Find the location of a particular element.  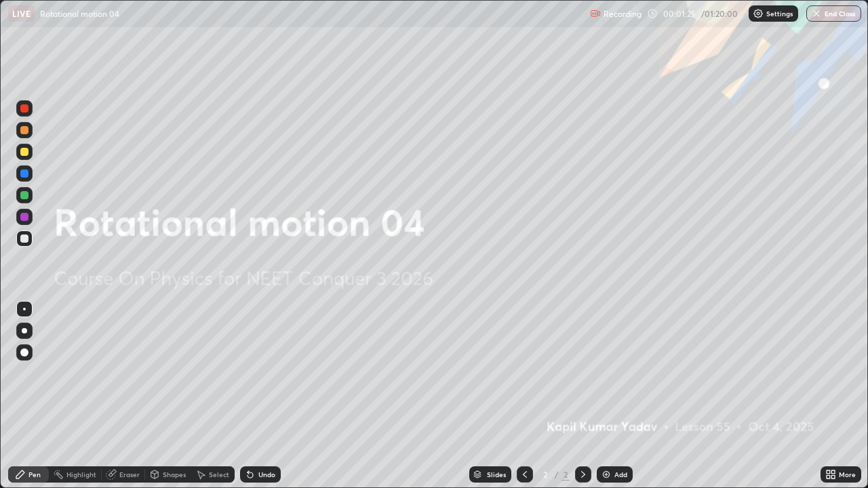

div: Highlight is located at coordinates (81, 475).